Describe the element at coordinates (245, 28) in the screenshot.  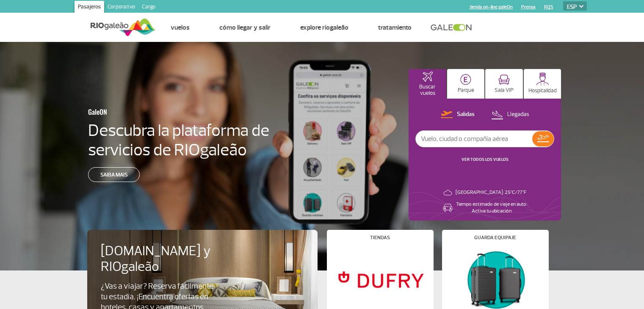
I see `a: Cómo llegar y salir` at that location.